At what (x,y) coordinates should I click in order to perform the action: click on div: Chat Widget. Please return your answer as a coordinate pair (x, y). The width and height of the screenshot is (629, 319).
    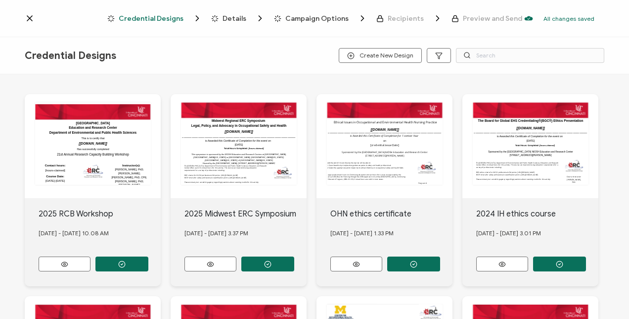
    Looking at the image, I should click on (605, 295).